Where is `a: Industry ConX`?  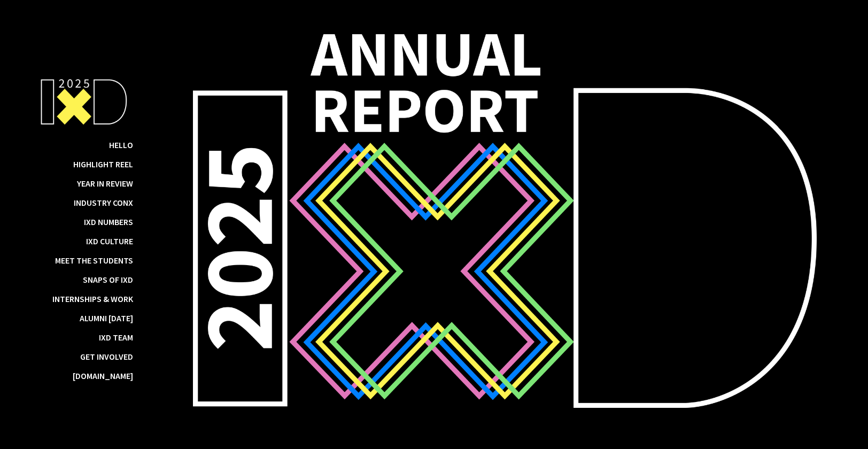
a: Industry ConX is located at coordinates (103, 202).